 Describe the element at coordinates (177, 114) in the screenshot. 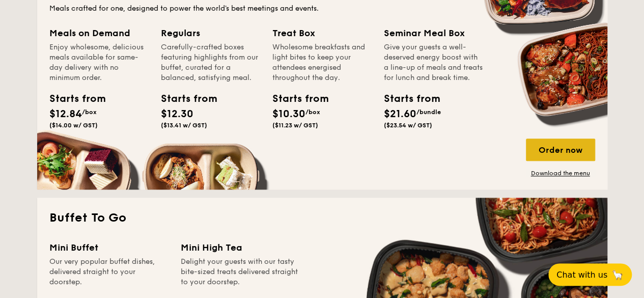

I see `span: $12.30` at that location.